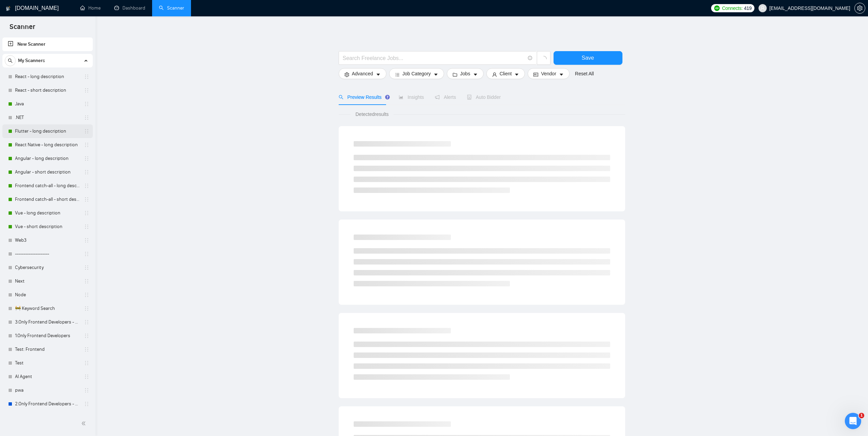 Image resolution: width=868 pixels, height=436 pixels. What do you see at coordinates (48, 213) in the screenshot?
I see `a: Vue - long description` at bounding box center [48, 213].